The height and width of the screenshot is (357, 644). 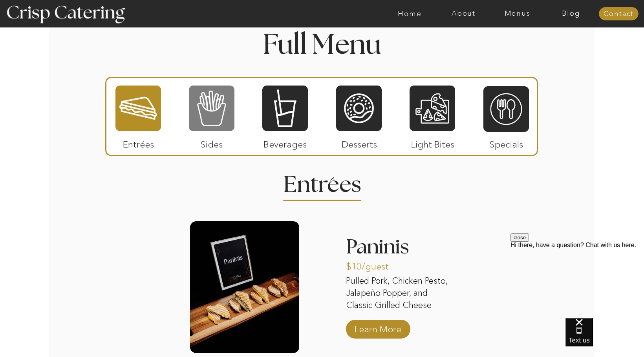 I want to click on nav: About, so click(x=463, y=14).